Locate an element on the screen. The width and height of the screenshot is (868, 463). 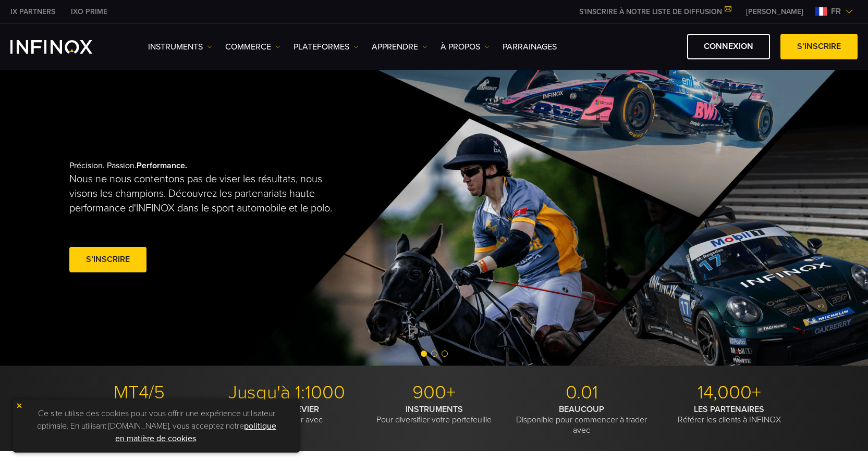
strong: LES PARTENAIRES is located at coordinates (729, 409).